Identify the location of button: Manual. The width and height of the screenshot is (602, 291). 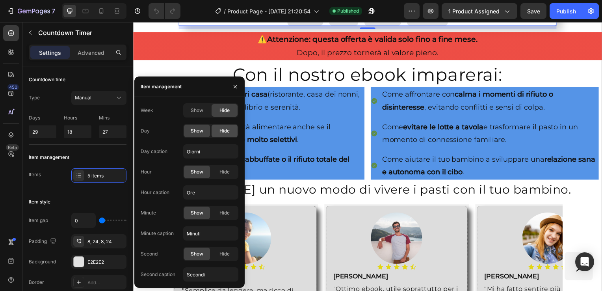
(99, 98).